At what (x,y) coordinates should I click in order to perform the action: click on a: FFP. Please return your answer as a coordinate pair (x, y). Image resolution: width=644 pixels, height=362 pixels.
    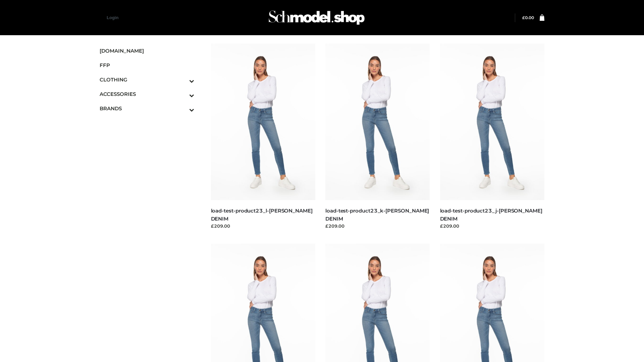
    Looking at the image, I should click on (147, 65).